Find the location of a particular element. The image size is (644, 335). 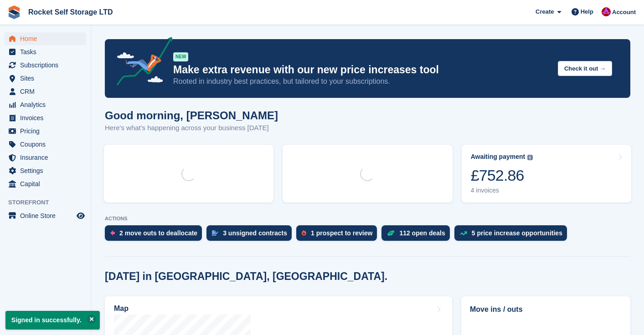

a: 3 unsigned contracts is located at coordinates (251, 235).